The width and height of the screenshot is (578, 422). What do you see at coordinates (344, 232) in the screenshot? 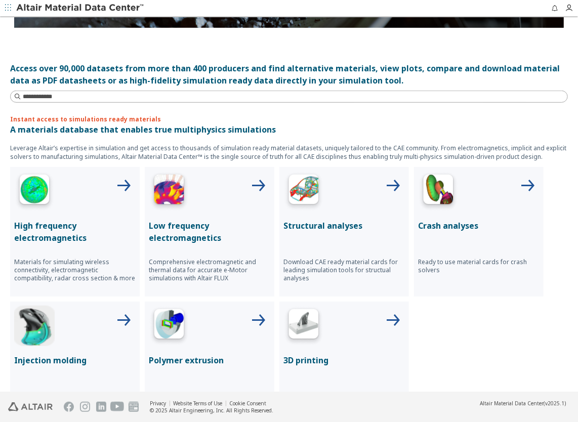
I see `button: Structural Analyses IconStructural analysesDownload CAE ready material cards for leading simulati...` at bounding box center [344, 232].